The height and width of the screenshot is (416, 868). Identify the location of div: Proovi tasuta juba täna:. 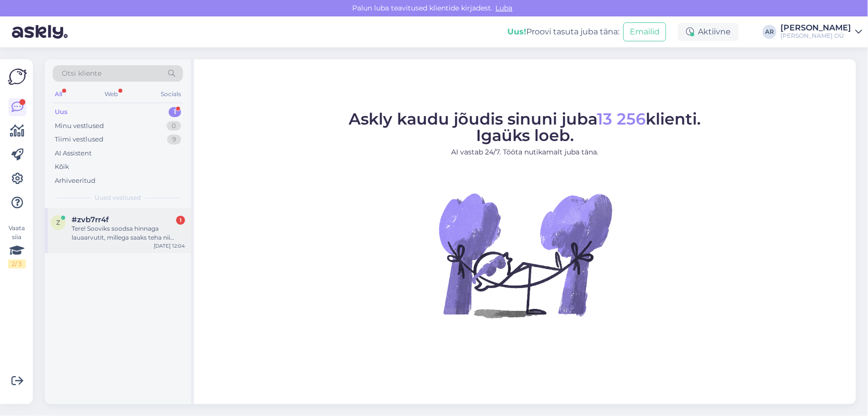
(563, 32).